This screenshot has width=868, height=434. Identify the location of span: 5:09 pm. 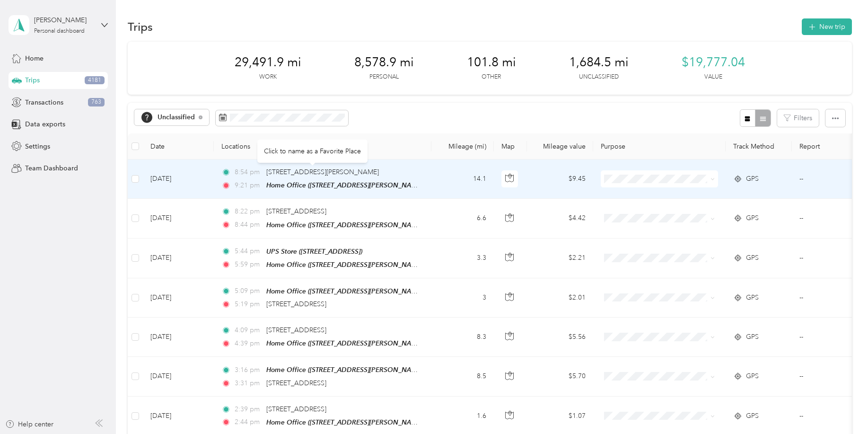
(248, 291).